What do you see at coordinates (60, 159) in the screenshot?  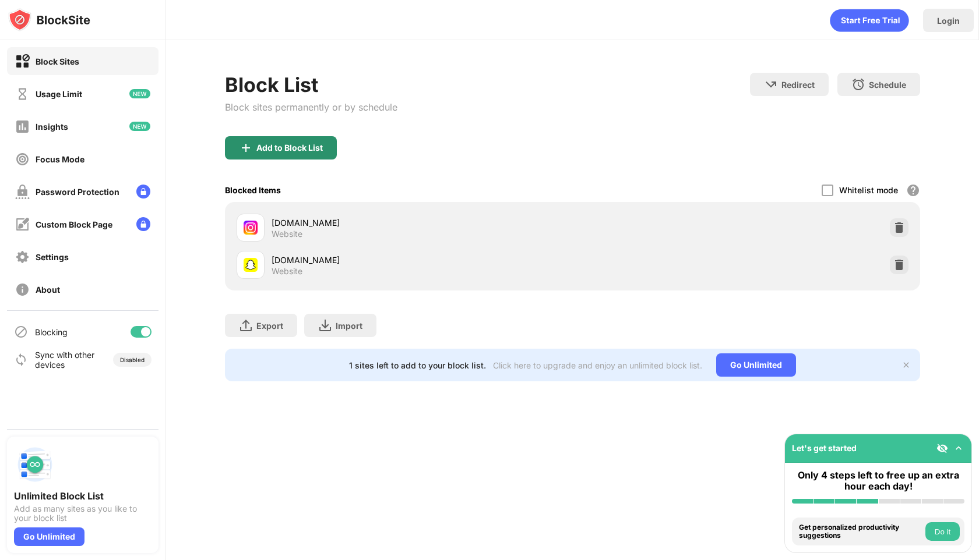 I see `div: Focus Mode` at bounding box center [60, 159].